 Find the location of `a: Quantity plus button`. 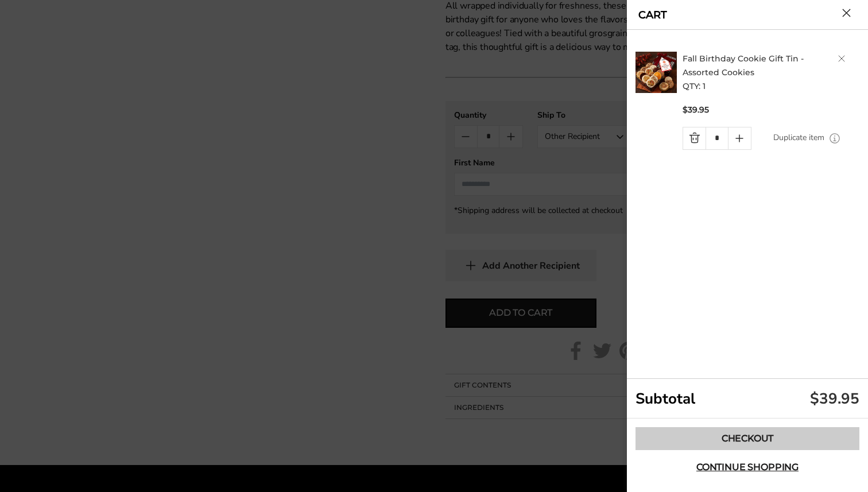

a: Quantity plus button is located at coordinates (740, 138).